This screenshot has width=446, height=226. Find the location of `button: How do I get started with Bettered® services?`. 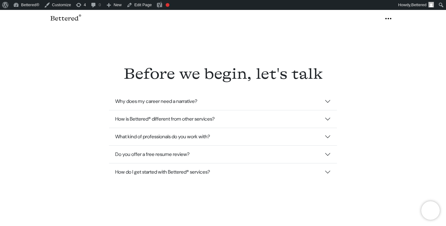

button: How do I get started with Bettered® services? is located at coordinates (223, 172).